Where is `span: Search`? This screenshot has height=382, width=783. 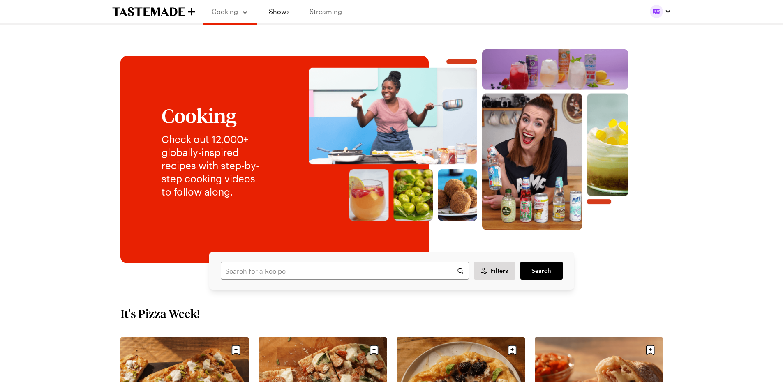 span: Search is located at coordinates (542, 271).